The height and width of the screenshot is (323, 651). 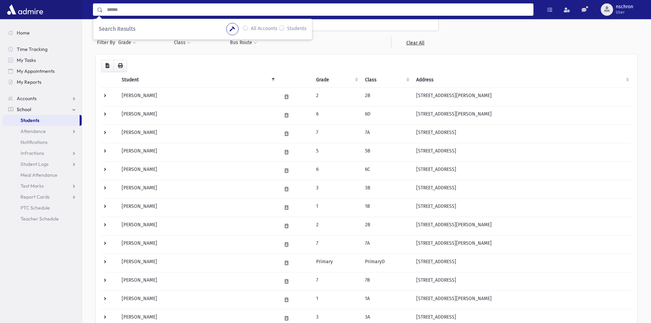 I want to click on span: Student Logs, so click(x=35, y=164).